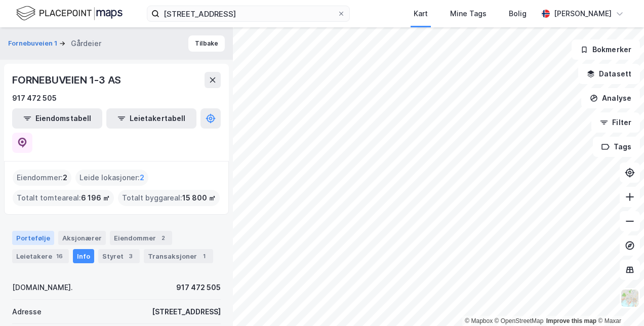  What do you see at coordinates (42, 177) in the screenshot?
I see `div: Eiendommer :` at bounding box center [42, 177].